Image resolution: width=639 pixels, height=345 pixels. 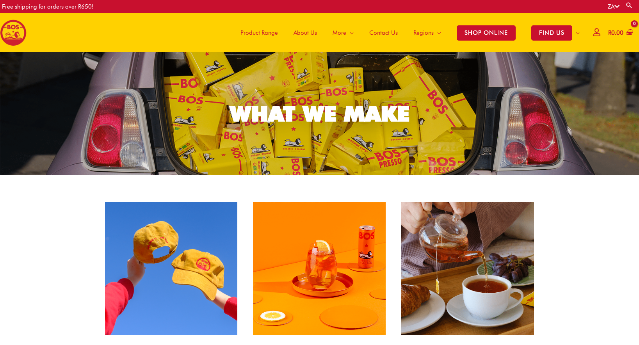 What do you see at coordinates (424, 33) in the screenshot?
I see `span: Regions` at bounding box center [424, 33].